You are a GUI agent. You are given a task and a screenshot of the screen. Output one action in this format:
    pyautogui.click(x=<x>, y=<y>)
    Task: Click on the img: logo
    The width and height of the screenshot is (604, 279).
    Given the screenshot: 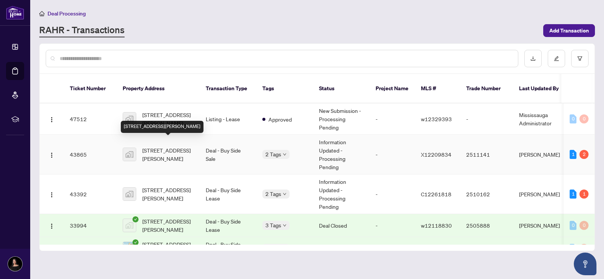 What is the action you would take?
    pyautogui.click(x=15, y=12)
    